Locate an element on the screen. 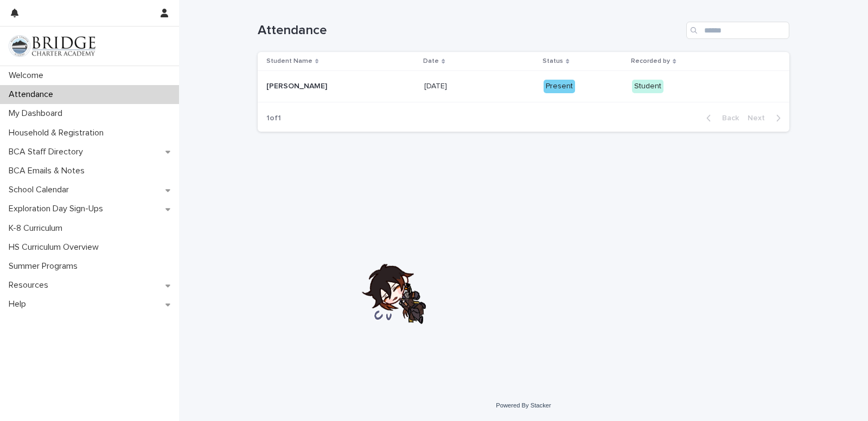  p: 1 of 1 is located at coordinates (273, 118).